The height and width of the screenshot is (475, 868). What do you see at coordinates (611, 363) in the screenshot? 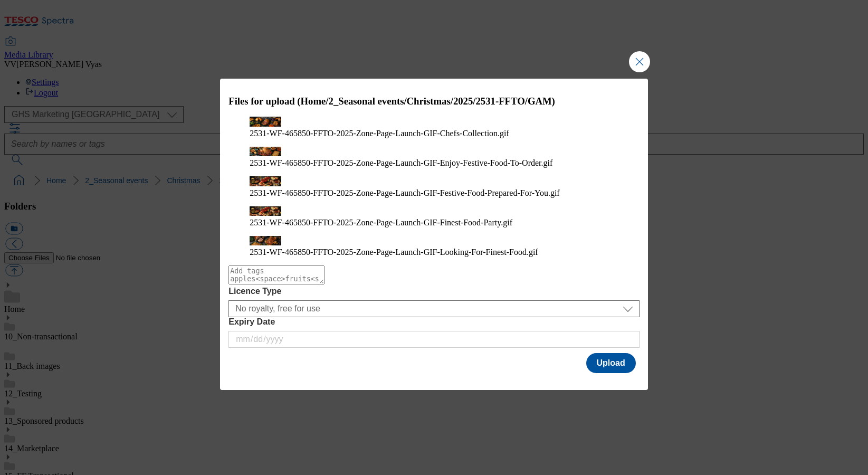
I see `button: Upload` at bounding box center [611, 363].